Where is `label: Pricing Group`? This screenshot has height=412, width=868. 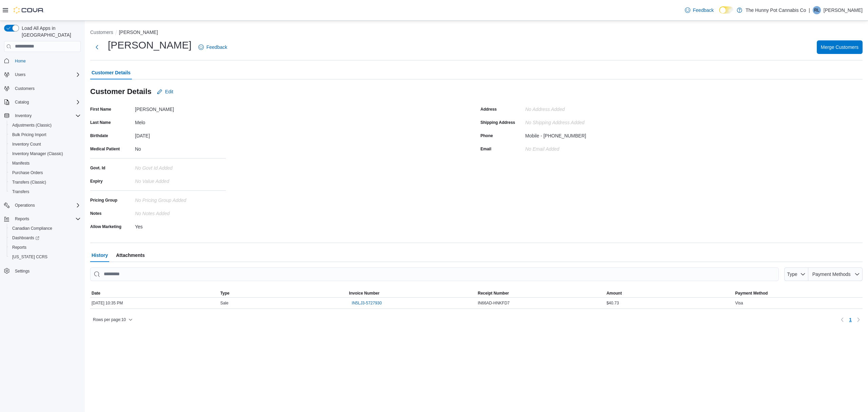 label: Pricing Group is located at coordinates (104, 200).